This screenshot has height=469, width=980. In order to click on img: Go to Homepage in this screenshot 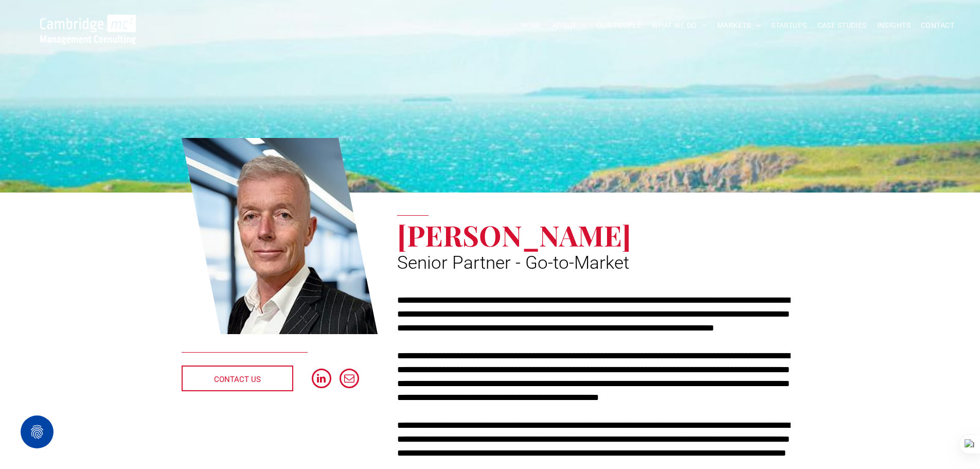, I will do `click(88, 29)`.